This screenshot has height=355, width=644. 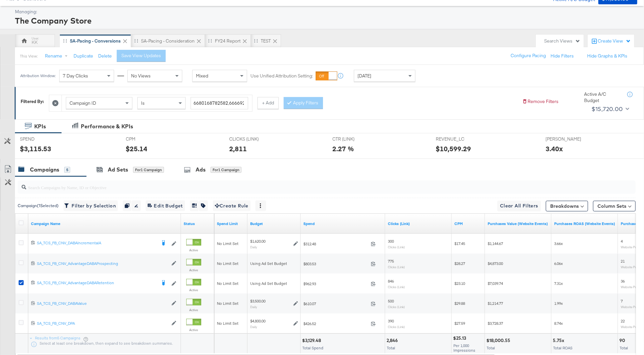 I want to click on a: The total amount spent to date., so click(x=343, y=224).